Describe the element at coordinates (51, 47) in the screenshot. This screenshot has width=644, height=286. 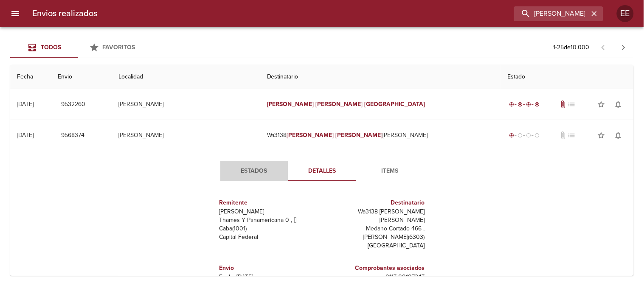
I see `span: Todos` at that location.